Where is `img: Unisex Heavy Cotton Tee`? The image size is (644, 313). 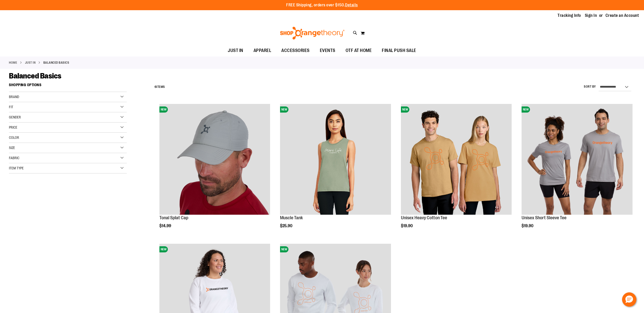 img: Unisex Heavy Cotton Tee is located at coordinates (456, 159).